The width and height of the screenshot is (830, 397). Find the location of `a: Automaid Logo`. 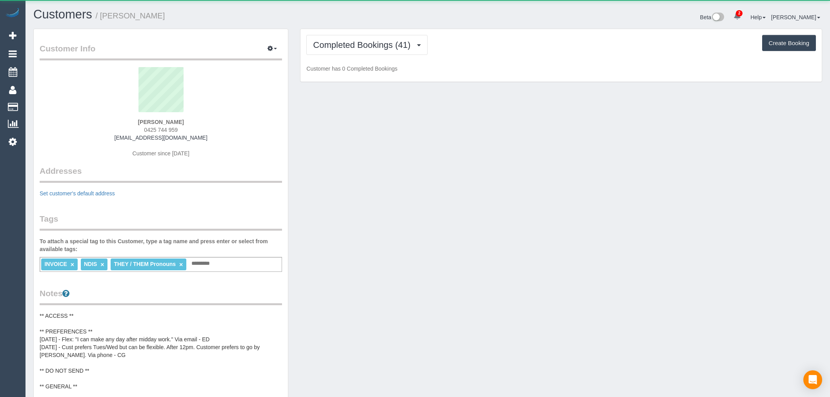

a: Automaid Logo is located at coordinates (13, 13).